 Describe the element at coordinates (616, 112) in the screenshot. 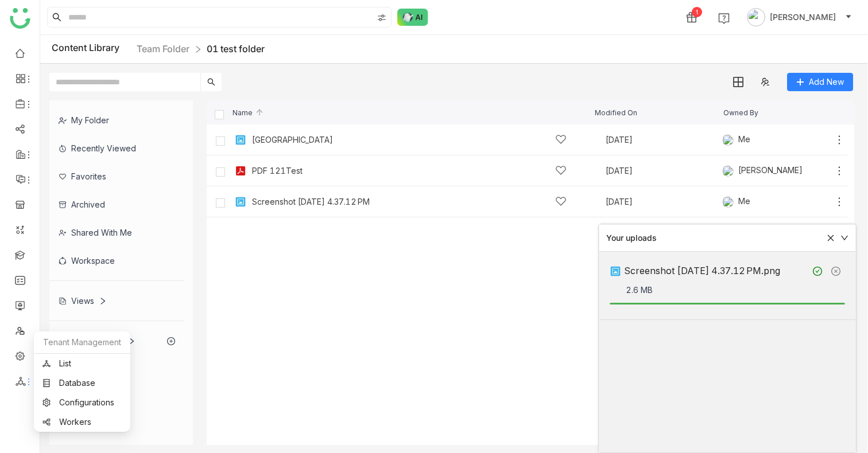

I see `span: Modified On` at that location.